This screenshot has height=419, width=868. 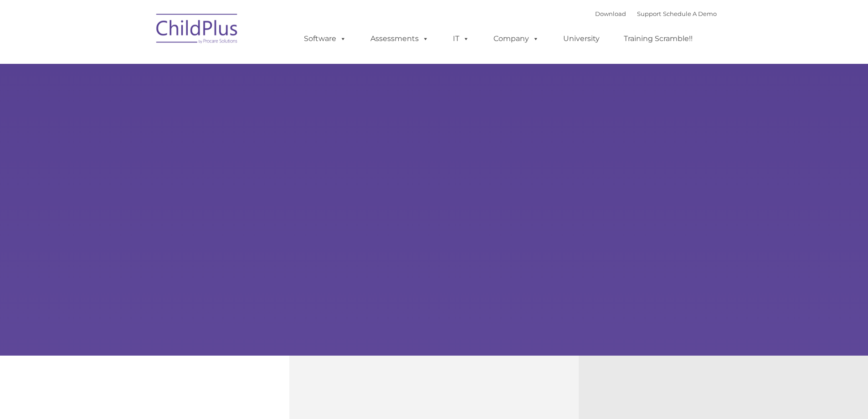 I want to click on a: Support, so click(x=649, y=14).